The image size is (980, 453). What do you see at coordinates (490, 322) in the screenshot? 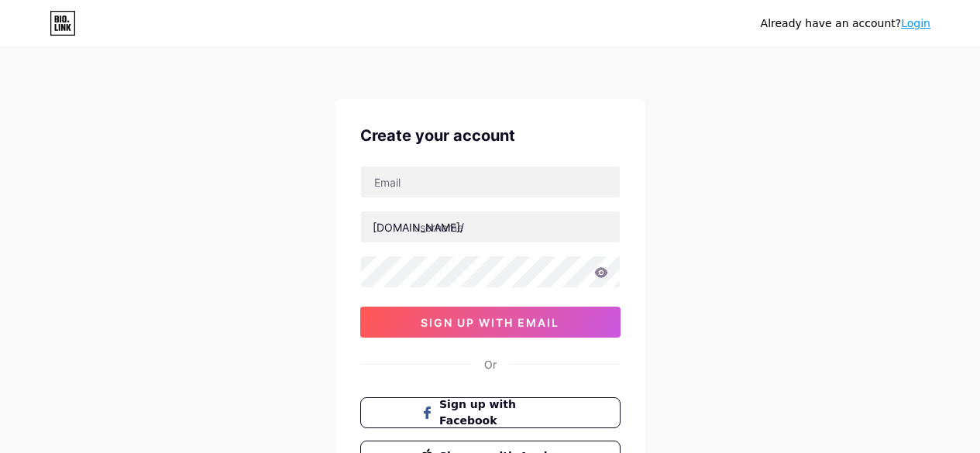
I see `span: sign up with email` at bounding box center [490, 322].